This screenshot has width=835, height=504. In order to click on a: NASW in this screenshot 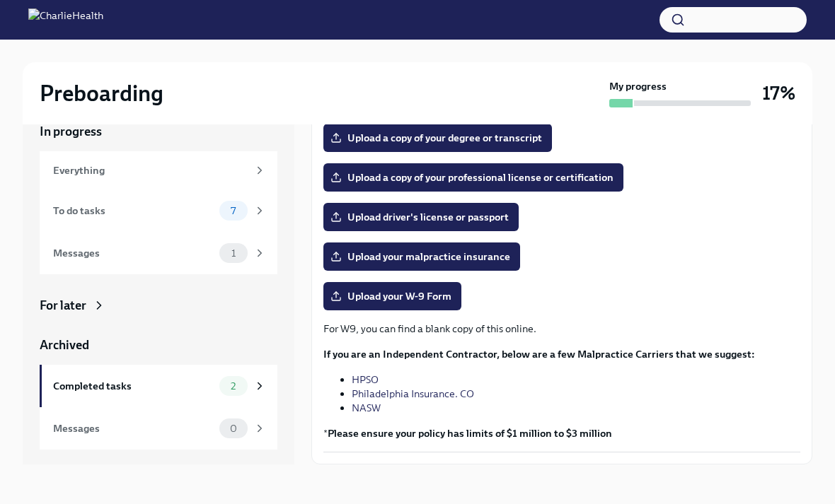, I will do `click(366, 408)`.